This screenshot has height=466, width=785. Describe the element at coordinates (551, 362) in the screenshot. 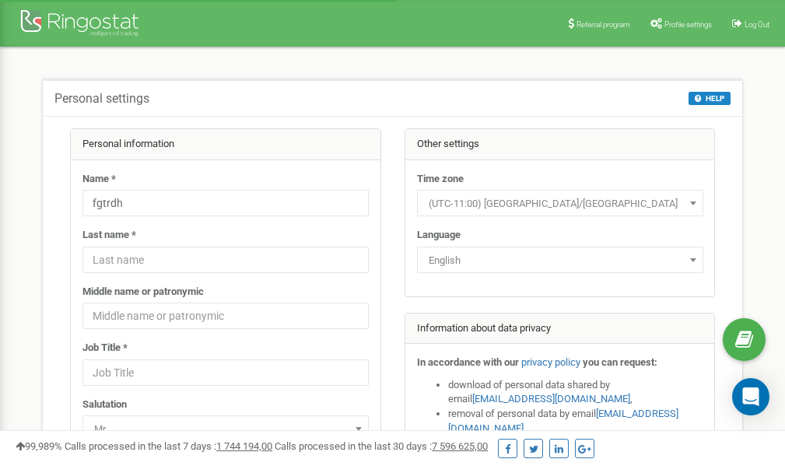

I see `a: privacy policy` at that location.